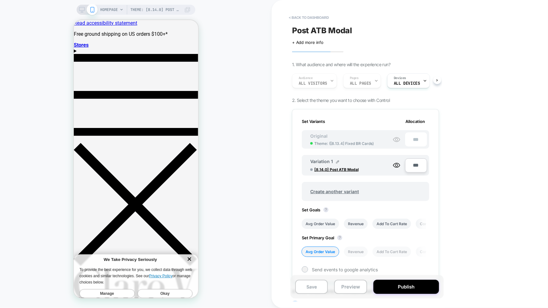  What do you see at coordinates (91, 274) in the screenshot?
I see `button: Okay` at bounding box center [91, 274].